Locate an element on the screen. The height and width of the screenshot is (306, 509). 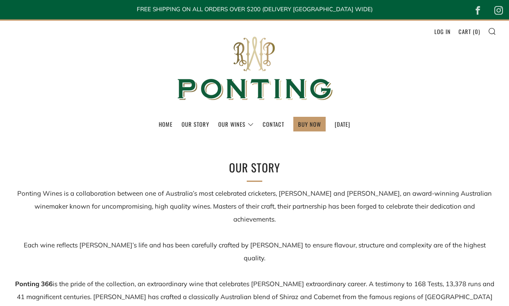
a: Cart (0) is located at coordinates (469, 31).